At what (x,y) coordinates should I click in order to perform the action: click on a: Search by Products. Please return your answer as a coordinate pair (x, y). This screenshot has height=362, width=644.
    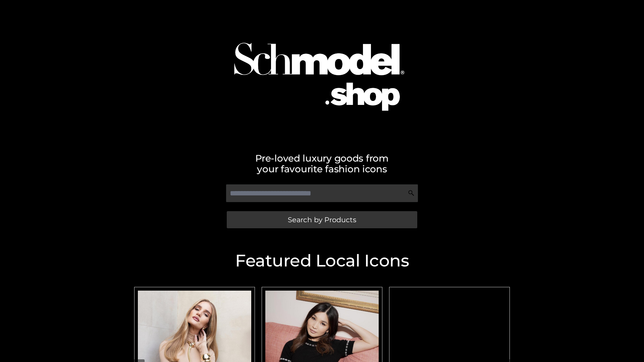
    Looking at the image, I should click on (322, 219).